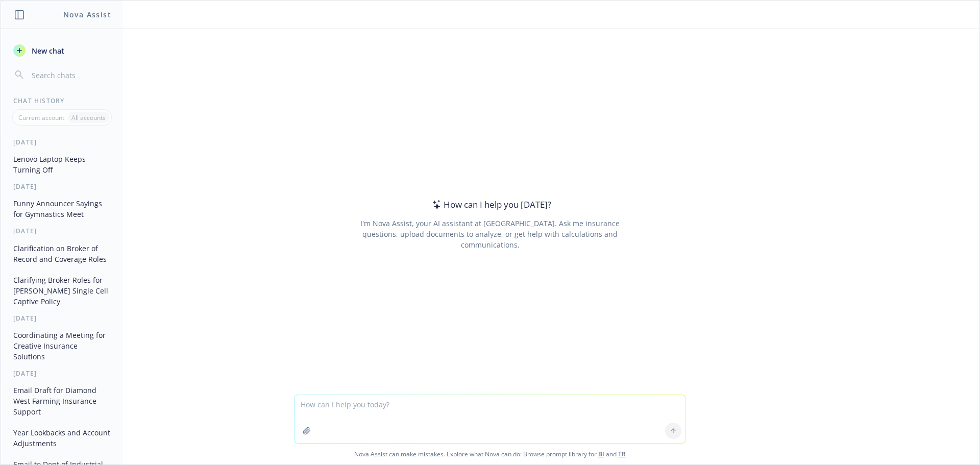  I want to click on button: Year Lookbacks and Account Adjustments, so click(62, 438).